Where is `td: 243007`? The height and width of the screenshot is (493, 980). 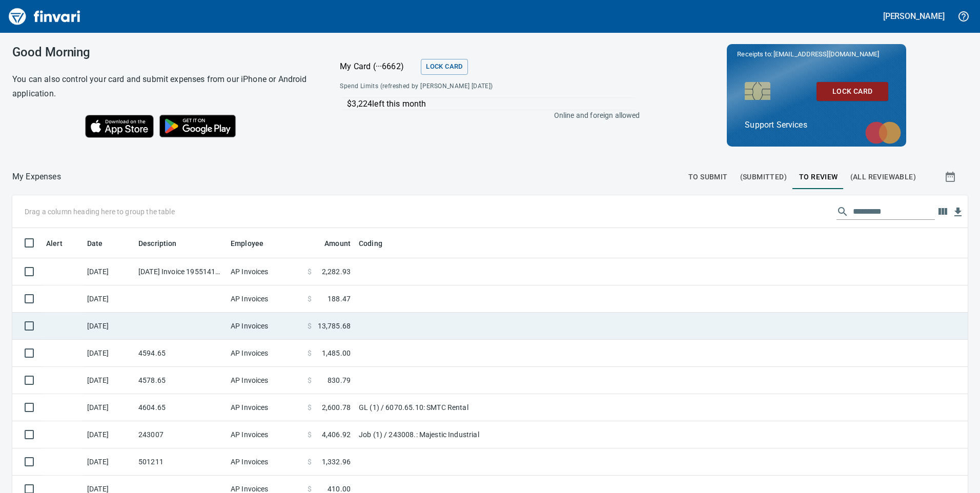 td: 243007 is located at coordinates (181, 434).